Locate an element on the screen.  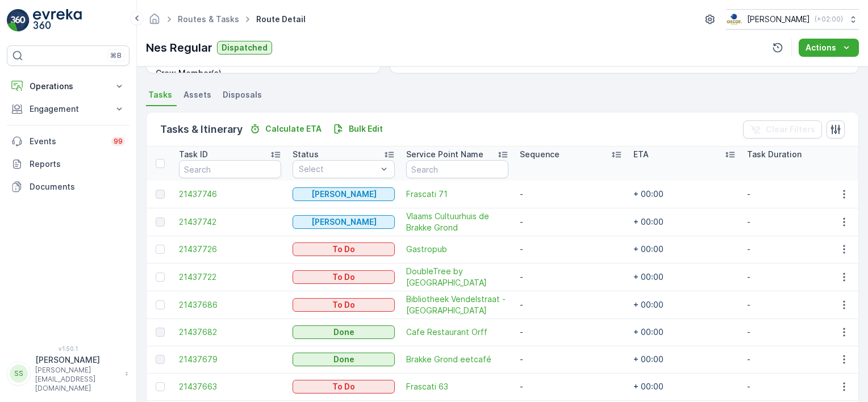
a: 21437726 is located at coordinates (230, 249).